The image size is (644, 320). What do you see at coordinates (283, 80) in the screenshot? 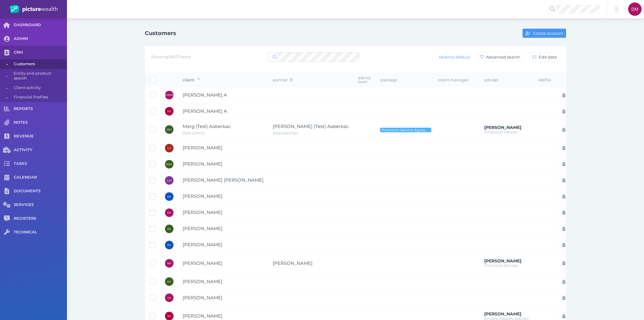
I see `span: partner` at bounding box center [283, 80].